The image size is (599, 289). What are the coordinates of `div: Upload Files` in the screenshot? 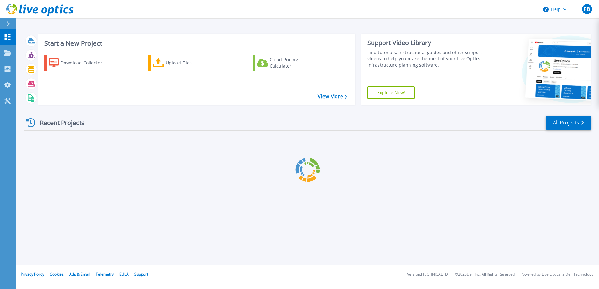 It's located at (191, 63).